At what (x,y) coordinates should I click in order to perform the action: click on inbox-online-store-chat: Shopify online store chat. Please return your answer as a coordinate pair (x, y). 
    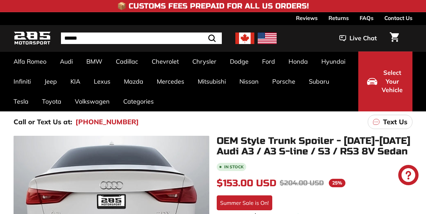
    Looking at the image, I should click on (409, 176).